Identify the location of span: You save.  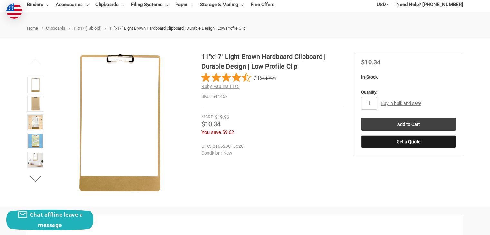
(211, 132).